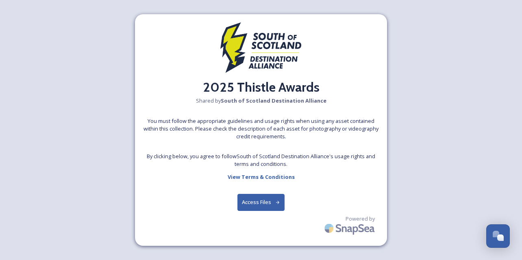 Image resolution: width=522 pixels, height=260 pixels. What do you see at coordinates (261, 50) in the screenshot?
I see `img: 2021_SSH_Destination_colour.png` at bounding box center [261, 50].